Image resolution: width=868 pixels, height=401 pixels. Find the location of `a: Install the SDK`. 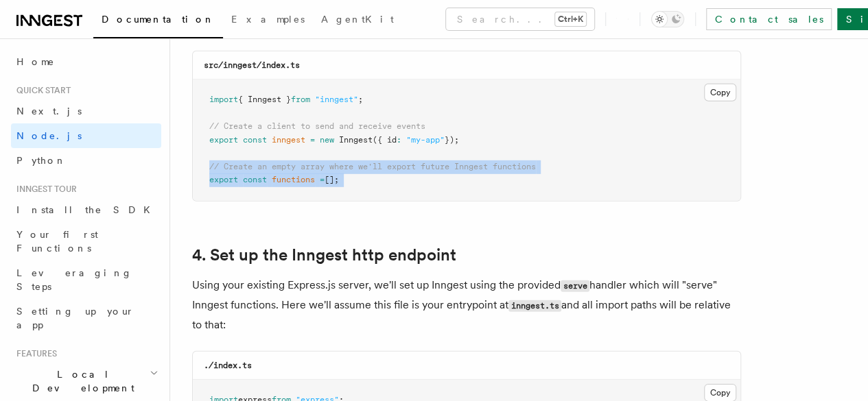

a: Install the SDK is located at coordinates (86, 210).